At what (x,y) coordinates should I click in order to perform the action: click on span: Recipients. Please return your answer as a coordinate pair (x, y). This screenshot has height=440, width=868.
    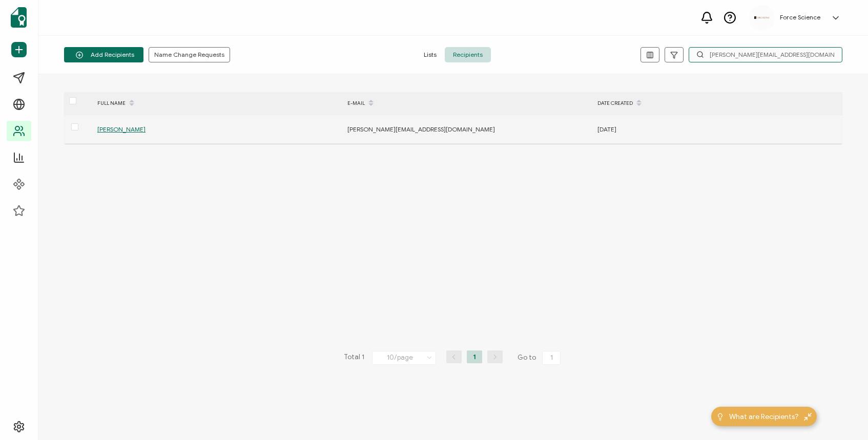
    Looking at the image, I should click on (467, 55).